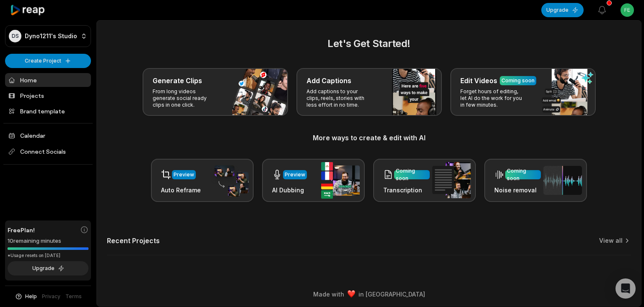 The height and width of the screenshot is (307, 644). I want to click on a: Brand template, so click(48, 111).